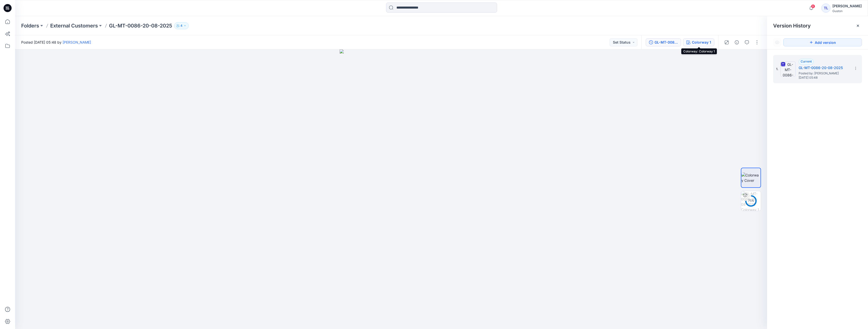 The image size is (868, 329). What do you see at coordinates (826, 8) in the screenshot?
I see `div: TL` at bounding box center [826, 8].